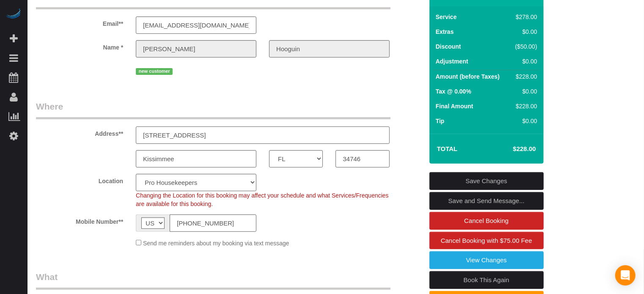 The image size is (644, 294). Describe the element at coordinates (487, 201) in the screenshot. I see `a: Save and Send Message...` at that location.